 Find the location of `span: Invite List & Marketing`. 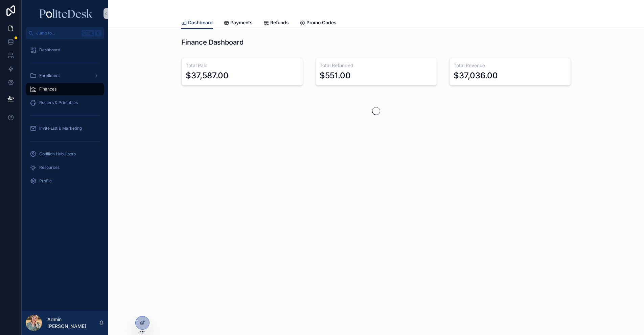

span: Invite List & Marketing is located at coordinates (61, 128).